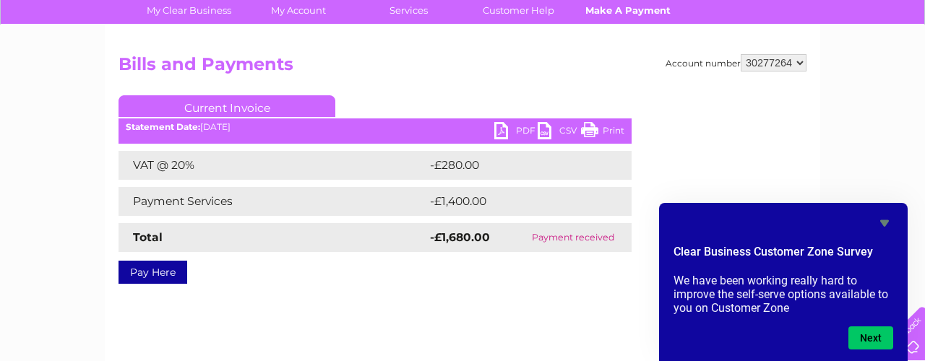 The width and height of the screenshot is (925, 361). Describe the element at coordinates (894, 66) in the screenshot. I see `a: Log out` at that location.